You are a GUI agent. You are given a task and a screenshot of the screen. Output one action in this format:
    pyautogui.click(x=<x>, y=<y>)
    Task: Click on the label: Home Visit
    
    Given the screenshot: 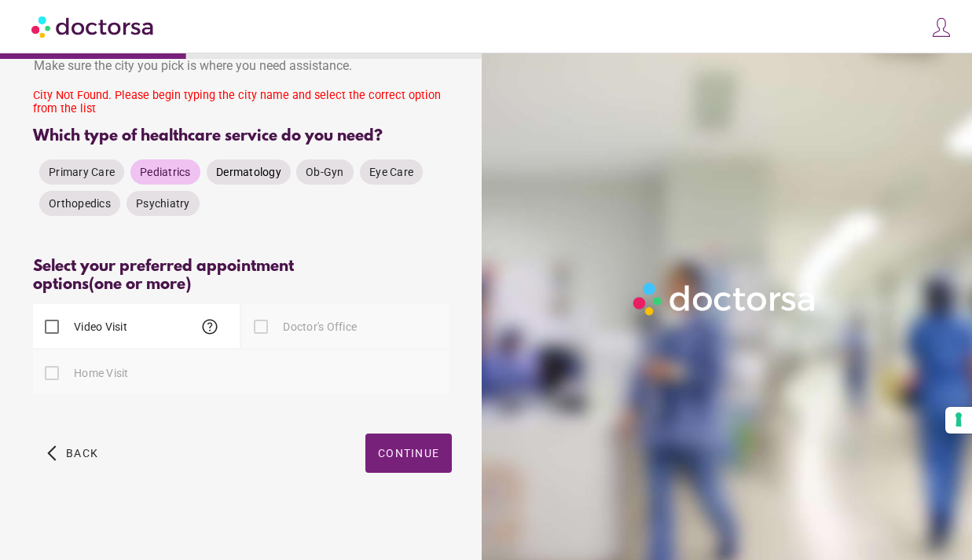 What is the action you would take?
    pyautogui.click(x=100, y=373)
    